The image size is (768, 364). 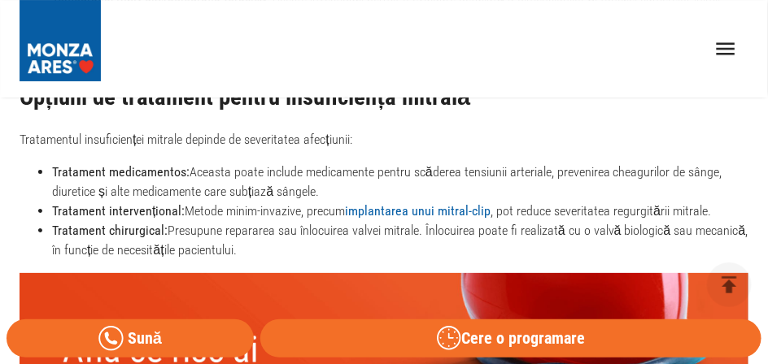 What do you see at coordinates (130, 338) in the screenshot?
I see `a: Sună` at bounding box center [130, 338].